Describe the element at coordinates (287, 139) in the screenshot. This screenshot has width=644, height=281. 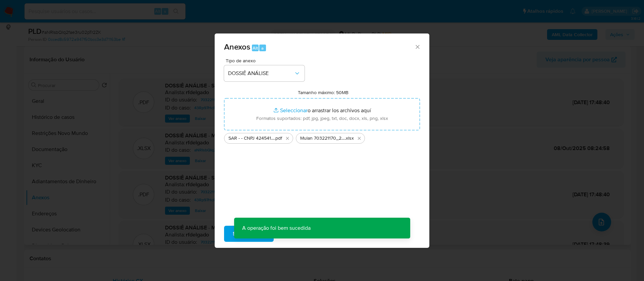
I see `button: Eliminar SAR - - CNPJ 42454136000111 - ANTONIO CANDIDO JUNIOR LTDA.pdf` at that location.